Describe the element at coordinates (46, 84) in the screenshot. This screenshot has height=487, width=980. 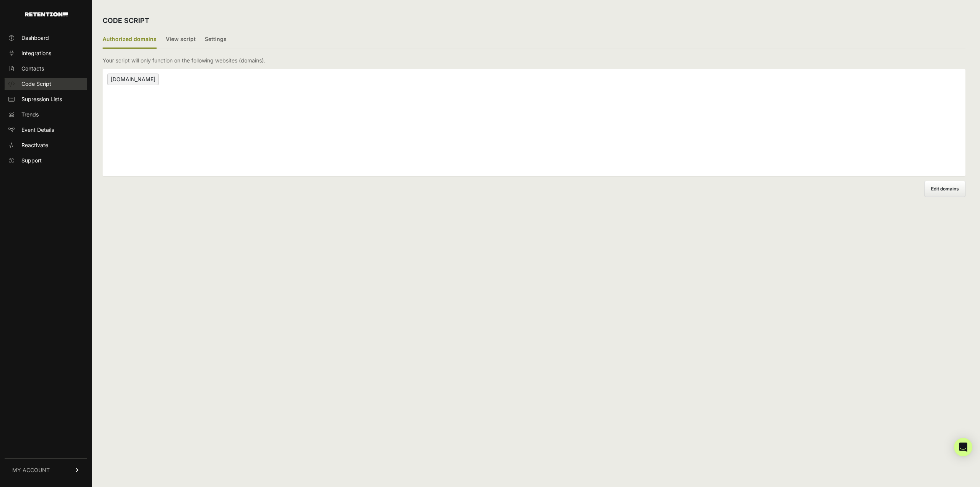
I see `a: Code Script` at that location.